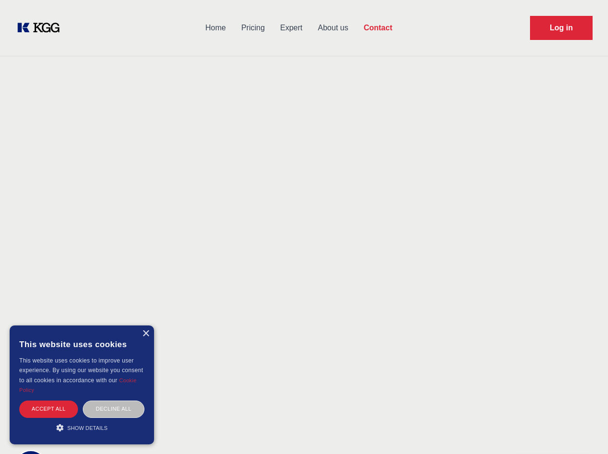  Describe the element at coordinates (304, 263) in the screenshot. I see `div: I am an expert` at that location.